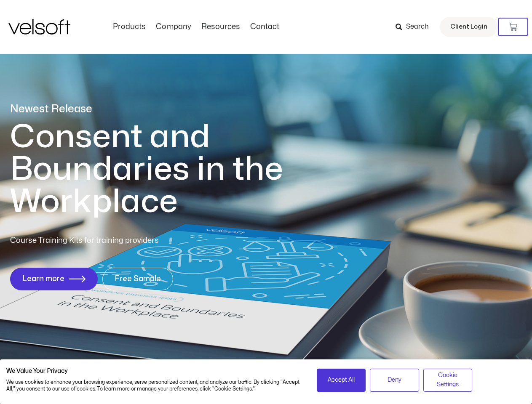 This screenshot has width=532, height=404. I want to click on a: Learn more, so click(54, 279).